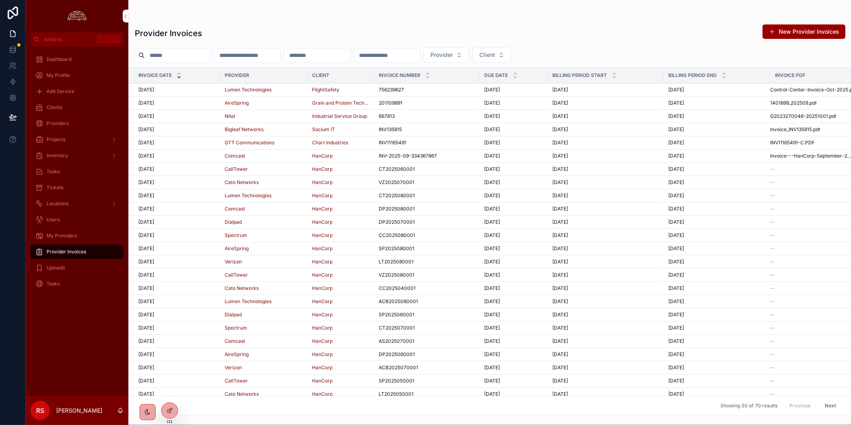  What do you see at coordinates (233, 262) in the screenshot?
I see `span: Verizon` at bounding box center [233, 262].